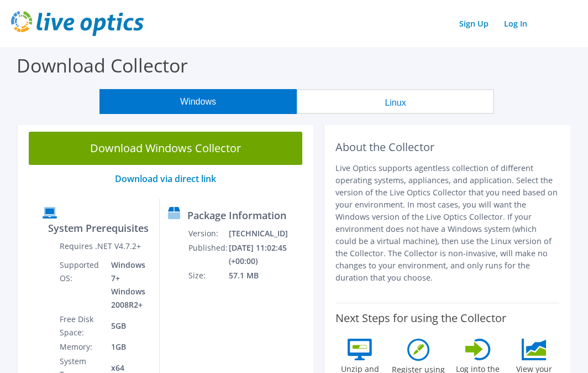 The width and height of the screenshot is (588, 373). What do you see at coordinates (127, 325) in the screenshot?
I see `td: 5GB` at bounding box center [127, 325].